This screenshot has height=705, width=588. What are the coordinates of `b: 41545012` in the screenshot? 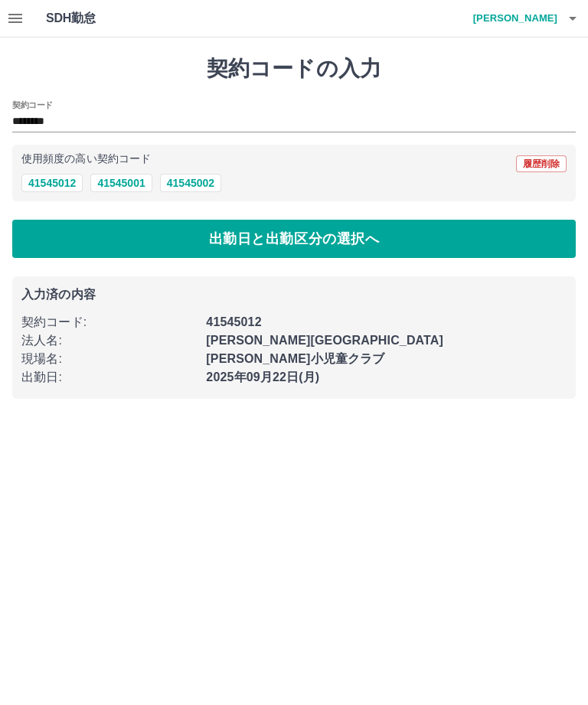 It's located at (234, 322).